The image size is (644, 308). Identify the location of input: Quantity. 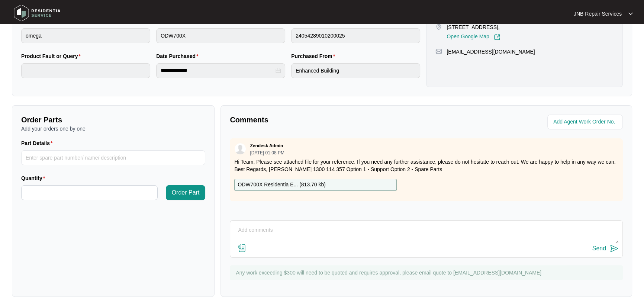
(89, 192).